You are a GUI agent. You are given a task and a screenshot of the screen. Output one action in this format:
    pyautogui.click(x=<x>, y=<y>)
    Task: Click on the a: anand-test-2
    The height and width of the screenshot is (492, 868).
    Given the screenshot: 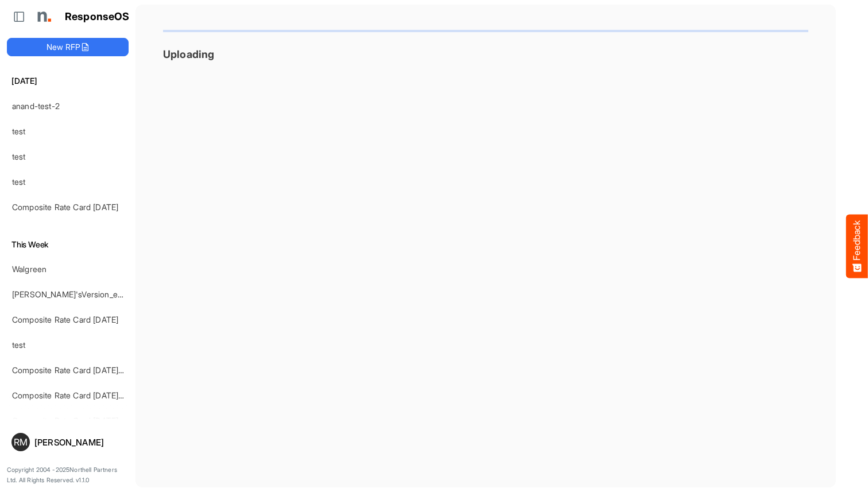 What is the action you would take?
    pyautogui.click(x=36, y=106)
    